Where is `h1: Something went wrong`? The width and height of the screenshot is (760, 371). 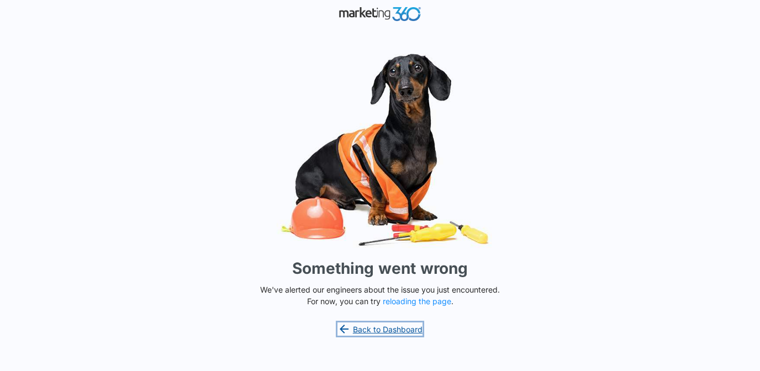 h1: Something went wrong is located at coordinates (380, 268).